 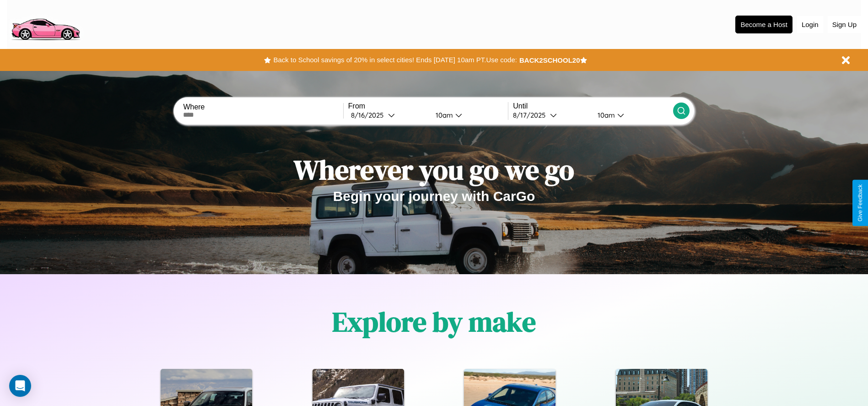 I want to click on label: From, so click(x=428, y=106).